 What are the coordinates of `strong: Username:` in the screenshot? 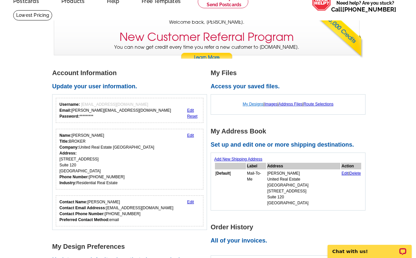 It's located at (70, 105).